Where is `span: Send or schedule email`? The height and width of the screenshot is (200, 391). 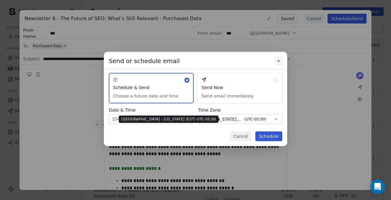
span: Send or schedule email is located at coordinates (144, 61).